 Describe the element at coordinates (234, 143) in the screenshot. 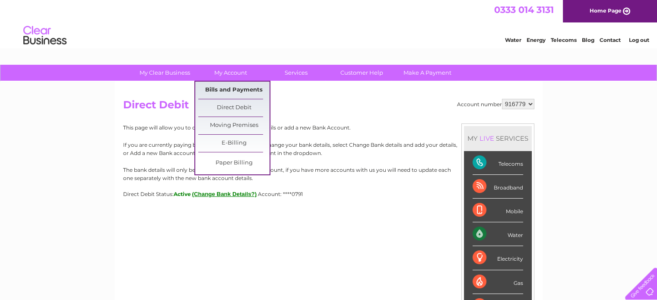

I see `a: E-Billing` at that location.